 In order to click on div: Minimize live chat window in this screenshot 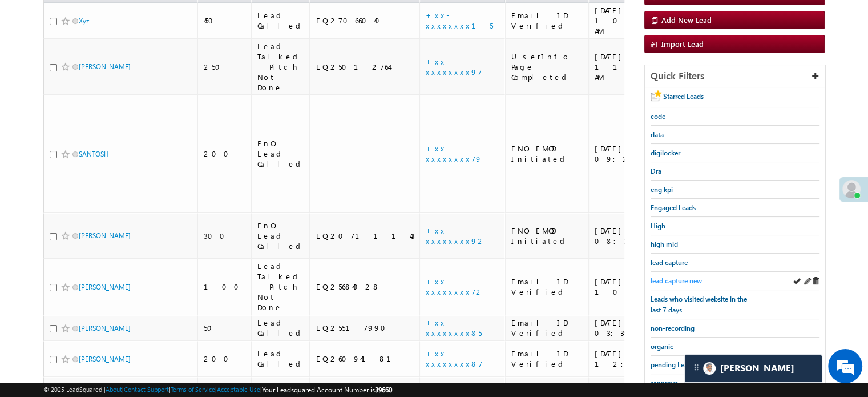, I will do `click(201, 19)`.